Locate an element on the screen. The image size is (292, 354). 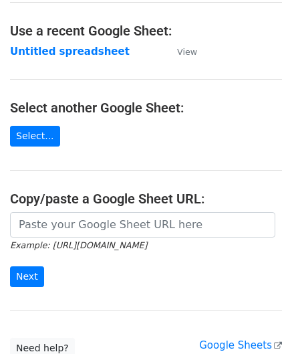
h4: Use a recent Google Sheet: is located at coordinates (146, 31).